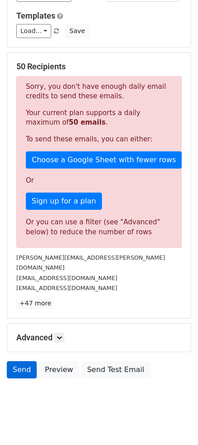 The width and height of the screenshot is (198, 445). What do you see at coordinates (99, 67) in the screenshot?
I see `h5: 50 Recipients` at bounding box center [99, 67].